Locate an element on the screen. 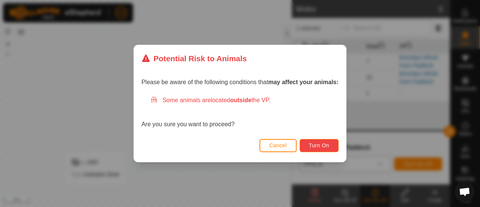 The image size is (480, 207). span: located the VP. is located at coordinates (240, 100).